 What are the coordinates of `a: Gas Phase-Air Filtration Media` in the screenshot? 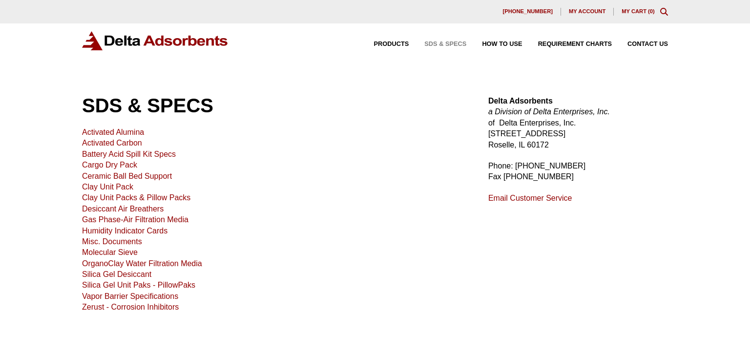 It's located at (135, 219).